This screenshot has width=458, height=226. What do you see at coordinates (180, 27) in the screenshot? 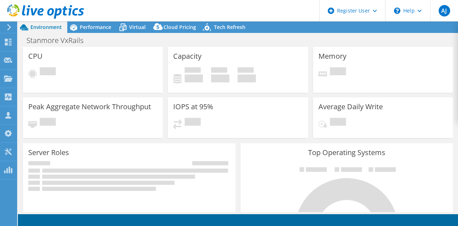
I see `span: Cloud Pricing` at bounding box center [180, 27].